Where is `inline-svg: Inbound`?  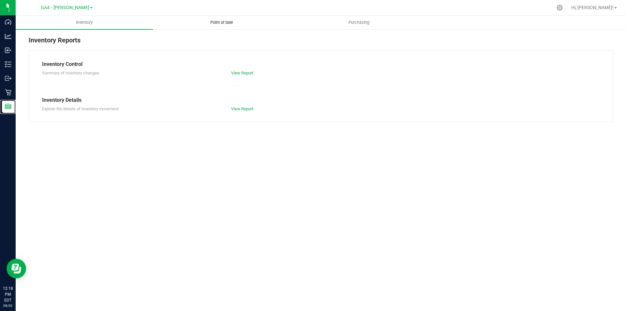 inline-svg: Inbound is located at coordinates (8, 50).